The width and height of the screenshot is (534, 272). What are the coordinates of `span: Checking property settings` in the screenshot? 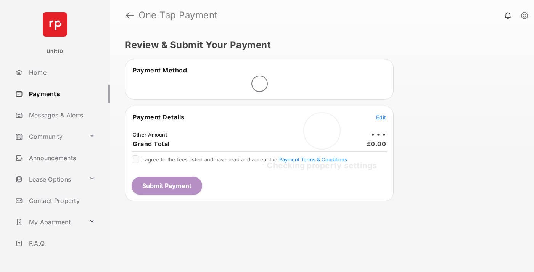 It's located at (322, 165).